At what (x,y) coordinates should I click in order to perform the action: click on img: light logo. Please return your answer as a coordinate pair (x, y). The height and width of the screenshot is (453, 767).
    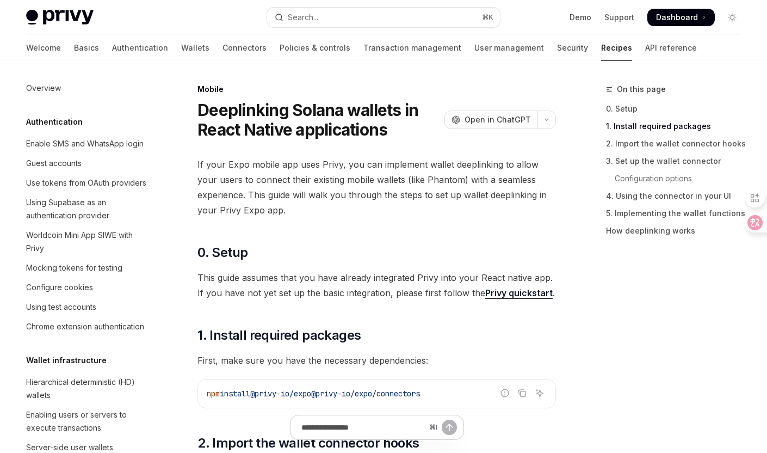
    Looking at the image, I should click on (60, 17).